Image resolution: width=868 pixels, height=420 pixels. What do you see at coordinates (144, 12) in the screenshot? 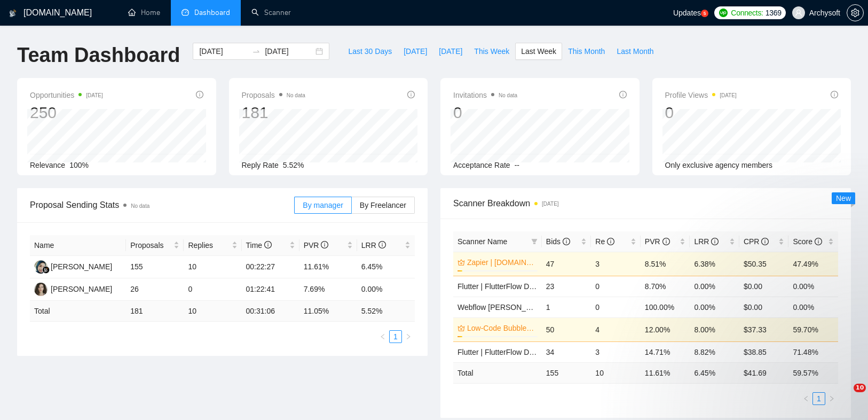
I see `a: homeHome` at bounding box center [144, 12].